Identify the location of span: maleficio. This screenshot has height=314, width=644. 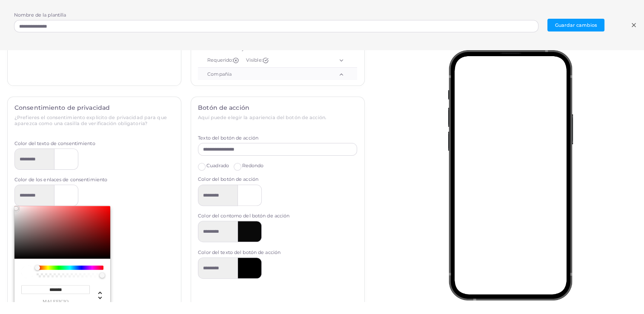
(55, 301).